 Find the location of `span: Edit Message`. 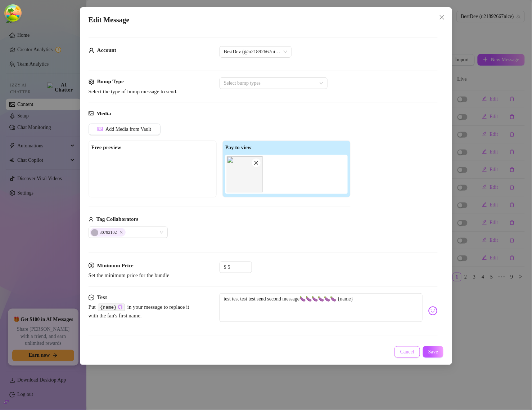

span: Edit Message is located at coordinates (109, 20).